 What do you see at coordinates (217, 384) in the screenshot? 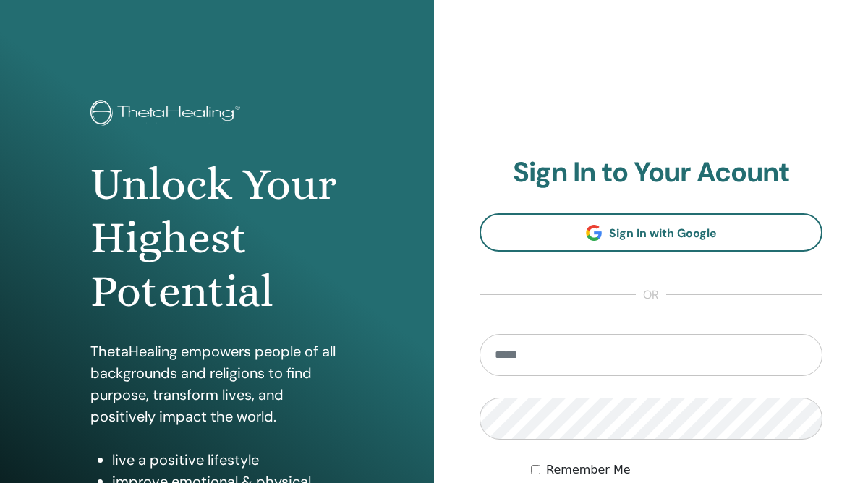
I see `p: ThetaHealing empowers people of all backgrounds and religions to find purpose, transform lives, a...` at bounding box center [217, 384].